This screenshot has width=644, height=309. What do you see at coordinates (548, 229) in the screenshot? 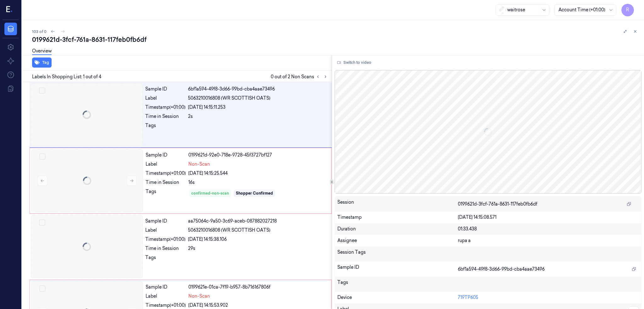
I see `div: 01:33.438` at bounding box center [548, 229].